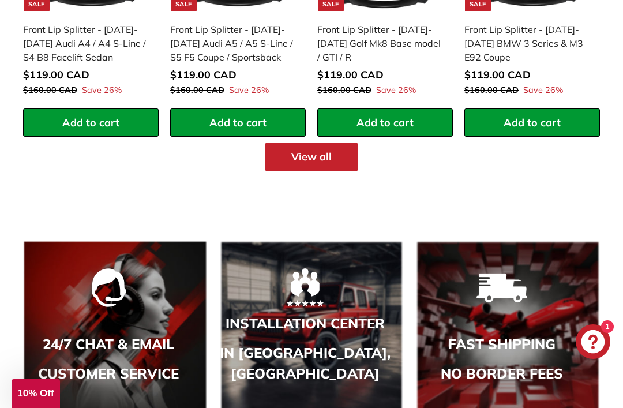  What do you see at coordinates (305, 323) in the screenshot?
I see `p: Installation center` at bounding box center [305, 323].